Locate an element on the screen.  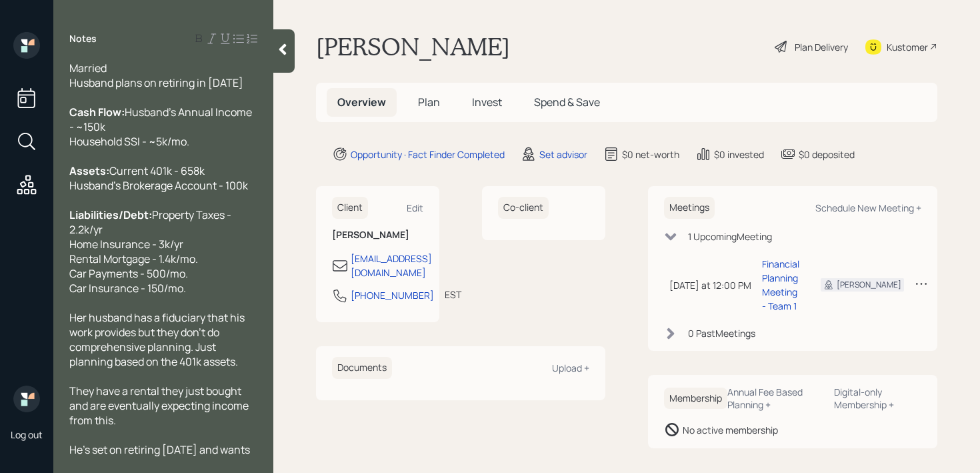
span: Husband's Annual Income - ~150k Household SSI - ~5k/mo. is located at coordinates (161, 127).